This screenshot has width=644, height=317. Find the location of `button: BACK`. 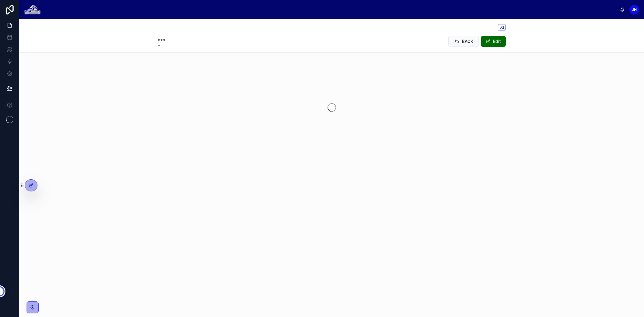

button: BACK is located at coordinates (463, 42).